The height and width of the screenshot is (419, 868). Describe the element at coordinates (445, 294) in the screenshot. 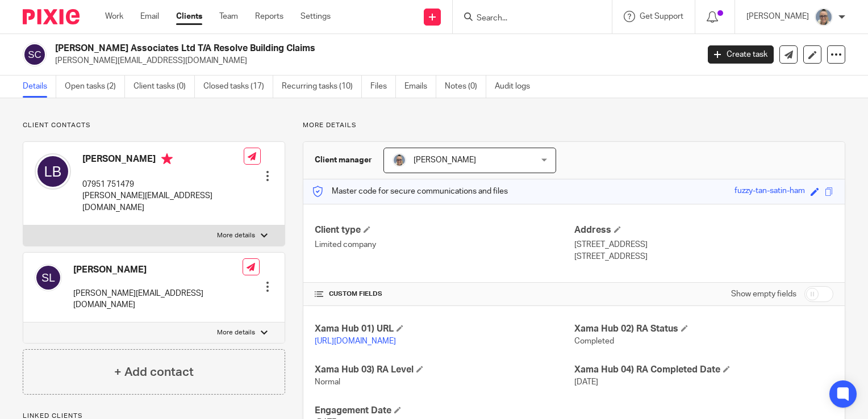

I see `h4: CUSTOM FIELDS` at that location.